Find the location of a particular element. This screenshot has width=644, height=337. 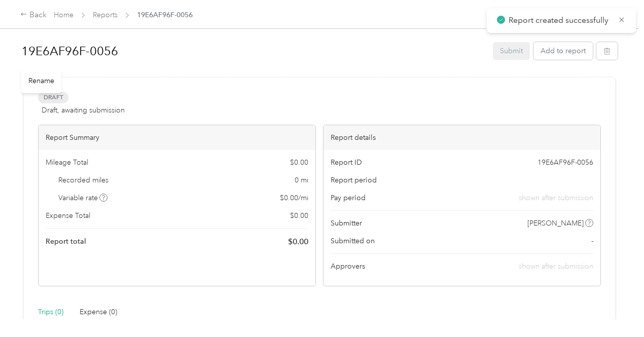

div: Expense (0) is located at coordinates (98, 312).